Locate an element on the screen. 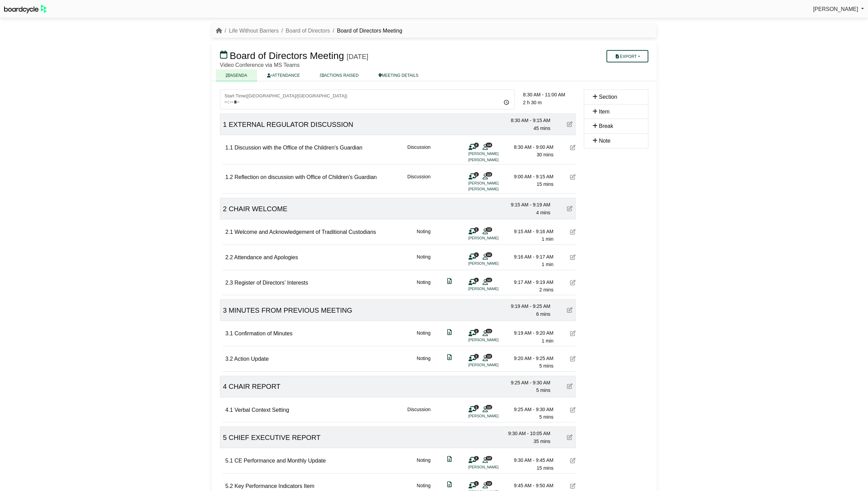 The height and width of the screenshot is (491, 868). span: 2.2 is located at coordinates (229, 257).